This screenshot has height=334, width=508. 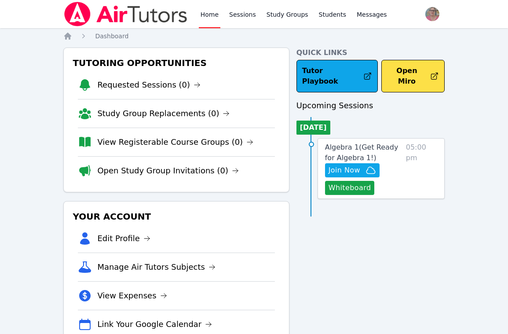 What do you see at coordinates (112, 36) in the screenshot?
I see `a: Dashboard` at bounding box center [112, 36].